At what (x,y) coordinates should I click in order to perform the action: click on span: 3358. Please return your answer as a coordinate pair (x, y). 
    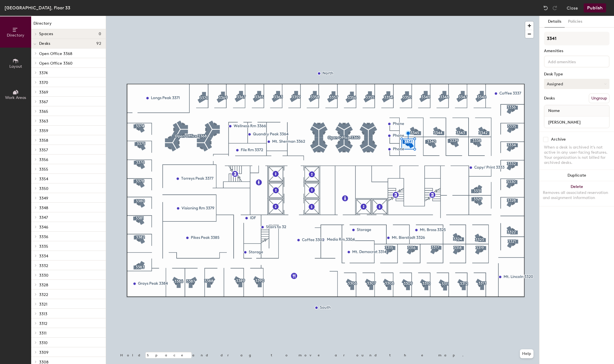
    Looking at the image, I should click on (44, 140).